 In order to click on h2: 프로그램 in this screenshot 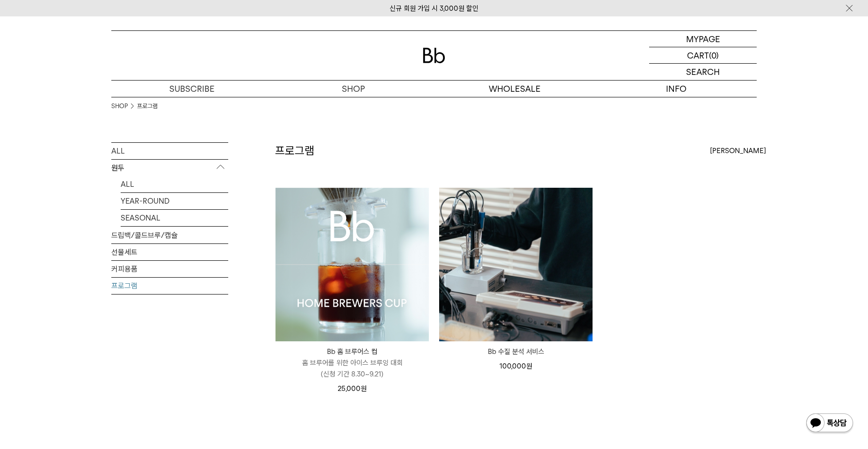, I will do `click(295, 151)`.